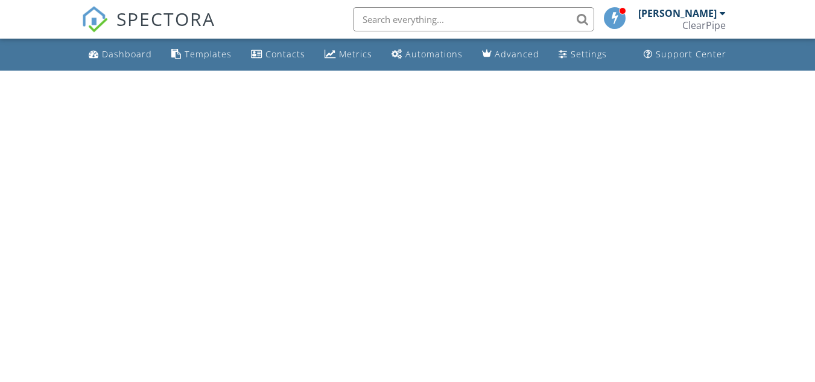  Describe the element at coordinates (120, 54) in the screenshot. I see `a: Dashboard` at that location.